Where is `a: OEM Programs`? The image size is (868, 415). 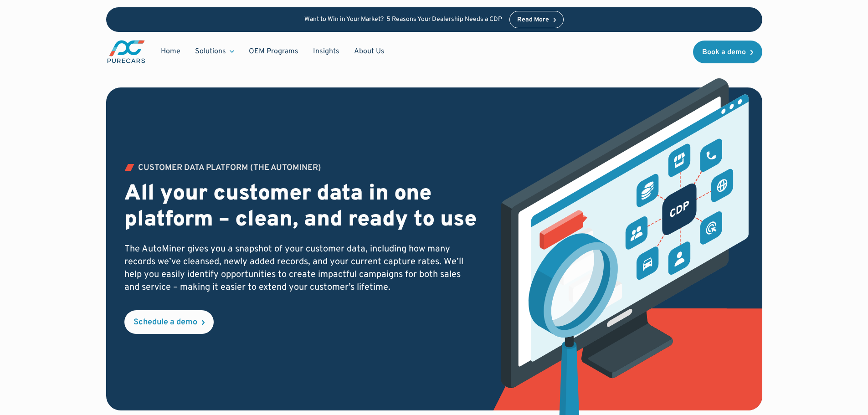 a: OEM Programs is located at coordinates (274, 52).